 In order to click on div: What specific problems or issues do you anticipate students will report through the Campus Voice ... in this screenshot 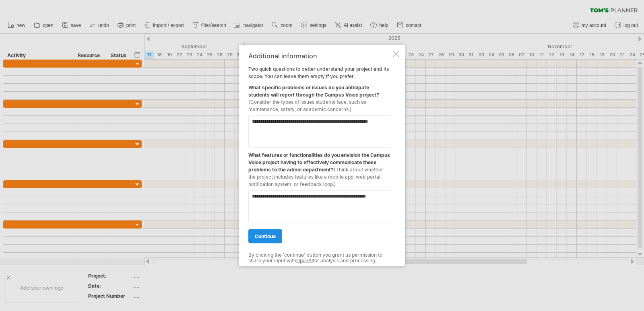, I will do `click(320, 96)`.